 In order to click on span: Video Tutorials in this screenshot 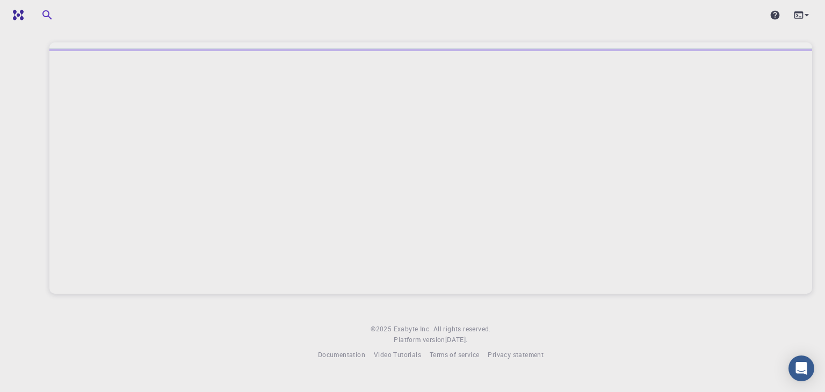, I will do `click(397, 354)`.